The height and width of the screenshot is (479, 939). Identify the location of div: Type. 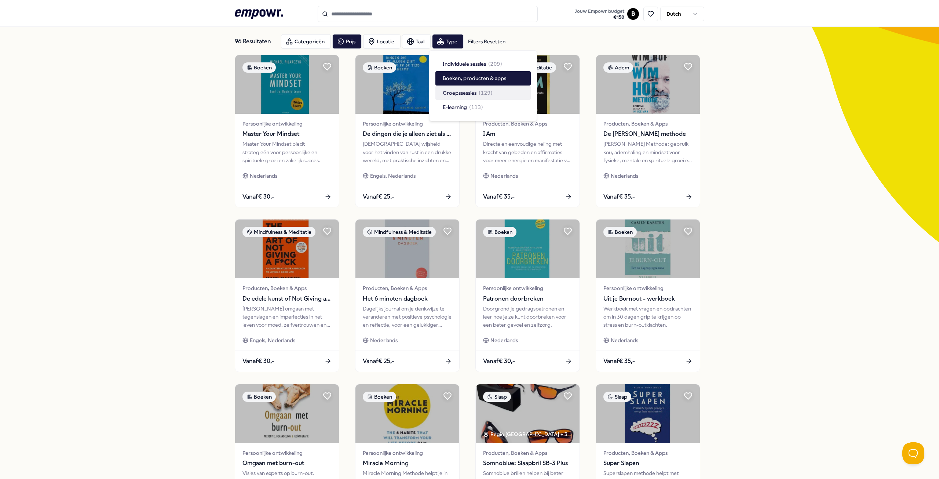
(448, 41).